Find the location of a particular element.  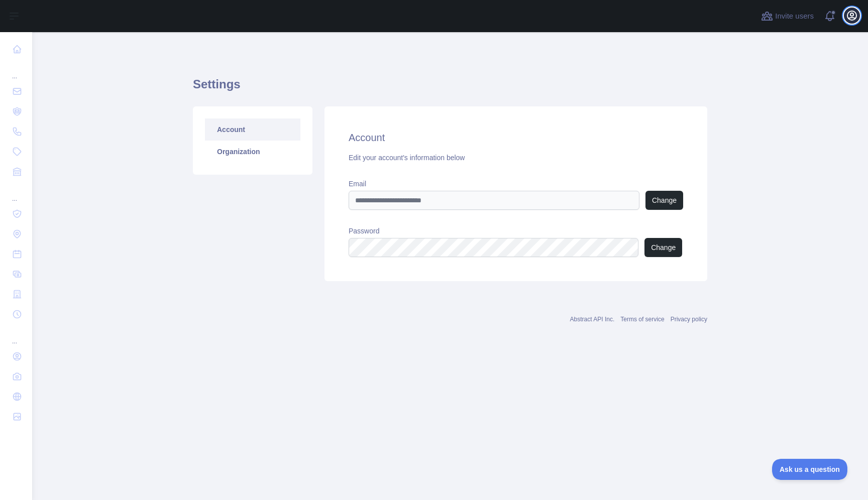

a: Organization is located at coordinates (253, 152).